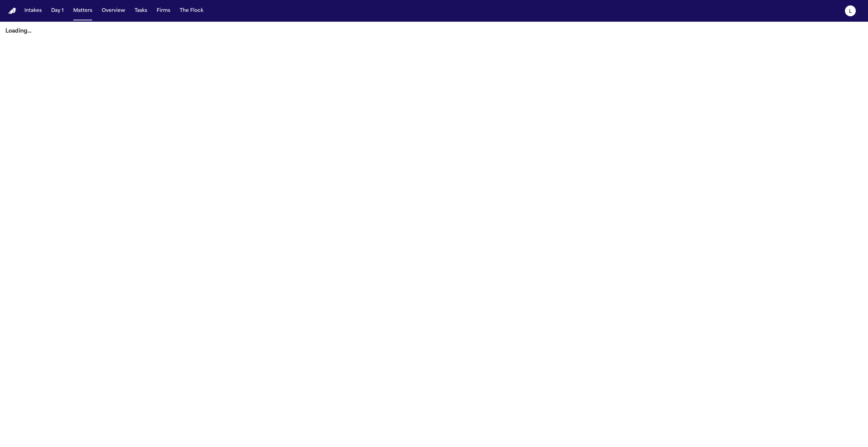 This screenshot has width=868, height=447. I want to click on a: Intakes, so click(33, 11).